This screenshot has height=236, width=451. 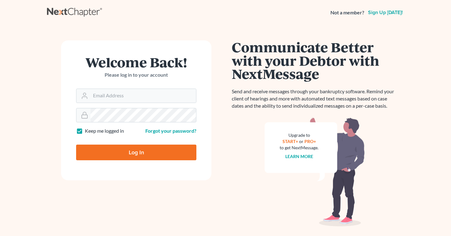 I want to click on a: Forgot your password?, so click(x=171, y=131).